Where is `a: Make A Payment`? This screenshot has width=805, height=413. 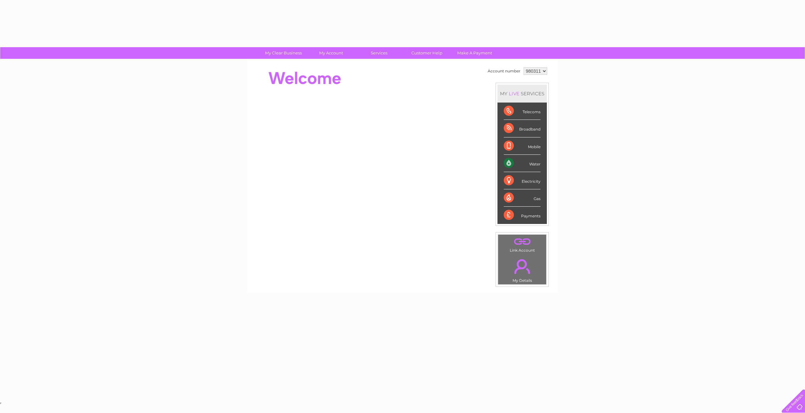 a: Make A Payment is located at coordinates (475, 53).